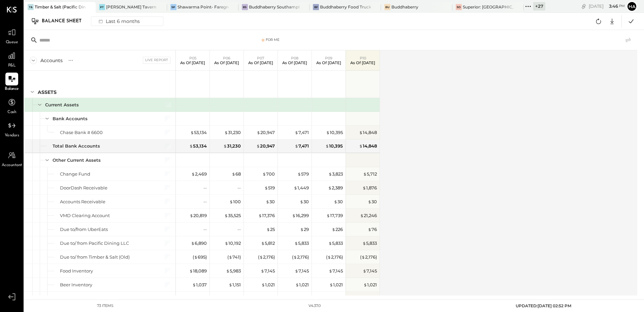  I want to click on div: Bank Accounts, so click(70, 118).